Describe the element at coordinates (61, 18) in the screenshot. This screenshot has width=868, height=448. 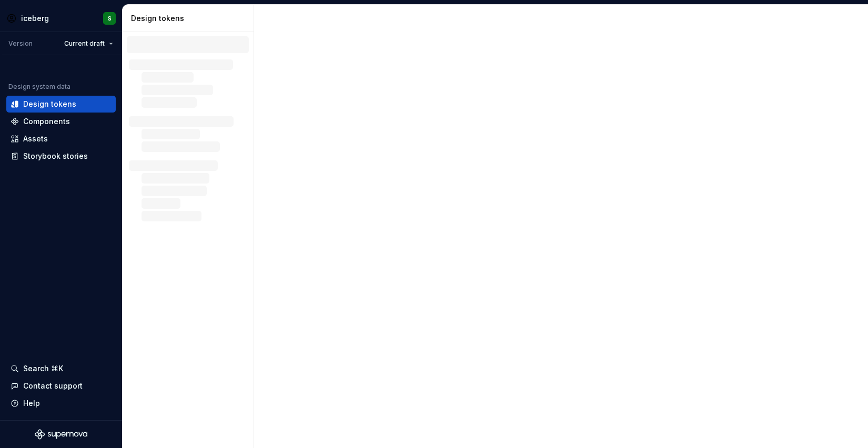
I see `button: icebergS` at that location.